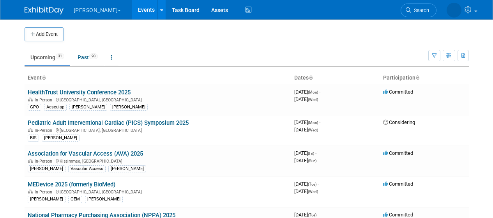  Describe the element at coordinates (158, 78) in the screenshot. I see `th: Event` at that location.